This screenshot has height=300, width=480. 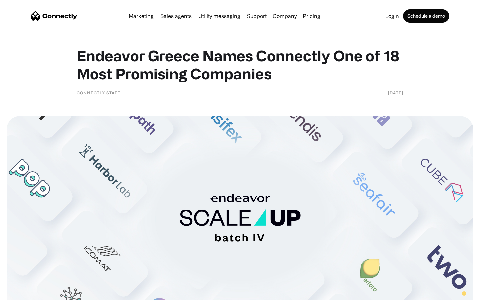 I want to click on a: Sales agents, so click(x=176, y=16).